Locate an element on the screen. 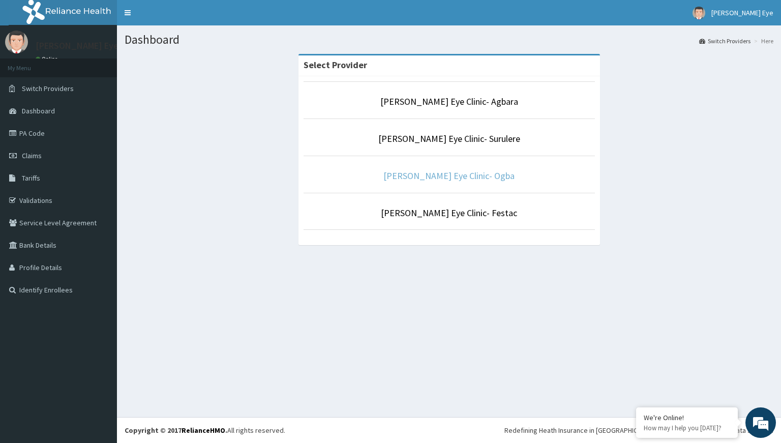  h1: Dashboard is located at coordinates (449, 40).